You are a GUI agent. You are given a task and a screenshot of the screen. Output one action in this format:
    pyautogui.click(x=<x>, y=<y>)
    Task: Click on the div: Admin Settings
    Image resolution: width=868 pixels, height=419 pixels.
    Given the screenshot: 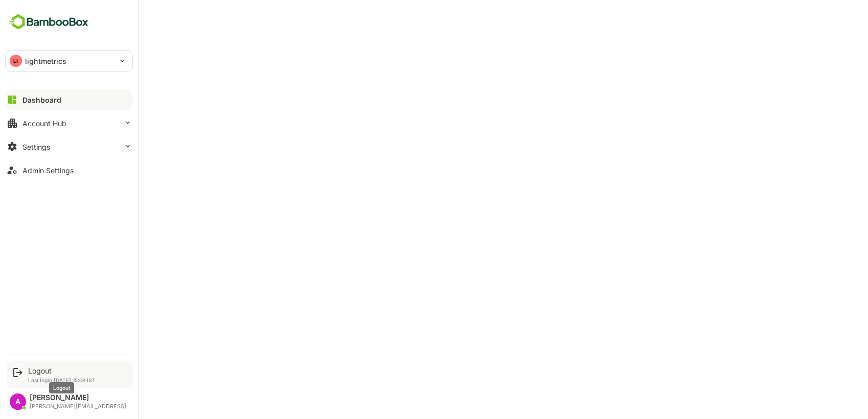 What is the action you would take?
    pyautogui.click(x=48, y=170)
    